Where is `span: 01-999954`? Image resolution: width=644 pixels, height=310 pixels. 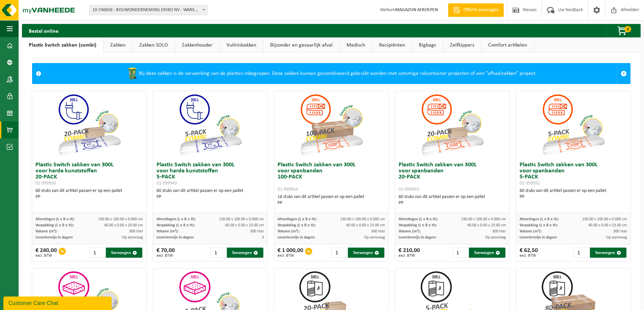
span: 01-999954 is located at coordinates (288, 189).